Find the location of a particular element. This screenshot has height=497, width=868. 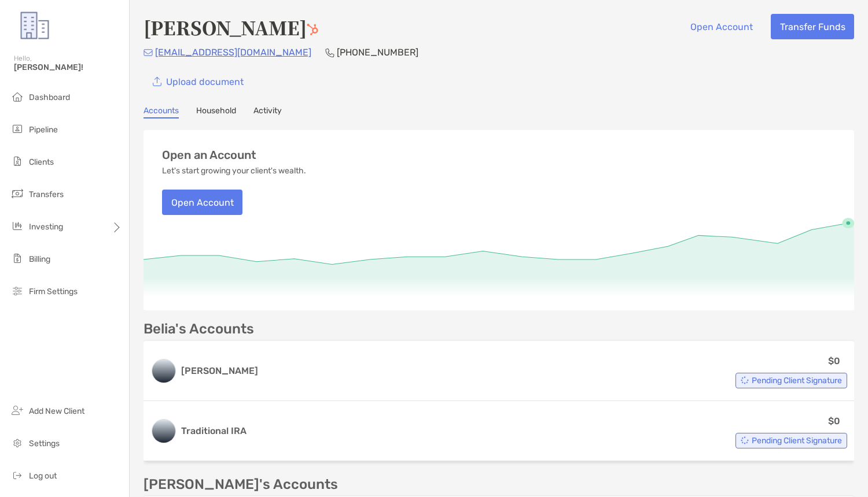

span: Dashboard is located at coordinates (50, 97).